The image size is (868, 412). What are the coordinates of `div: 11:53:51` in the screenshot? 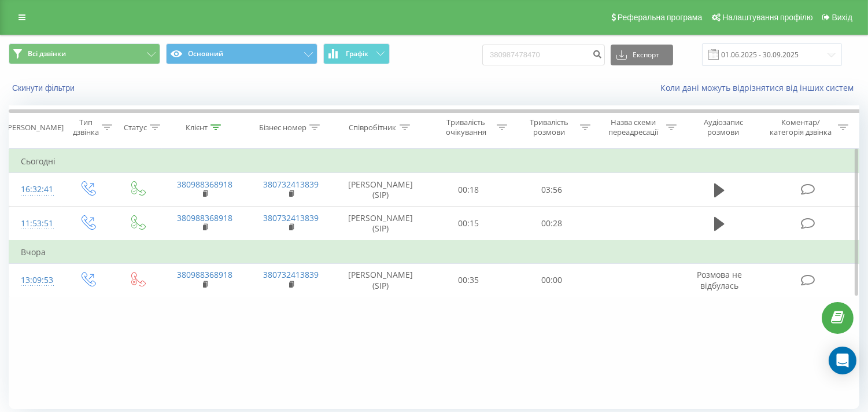 It's located at (35, 224).